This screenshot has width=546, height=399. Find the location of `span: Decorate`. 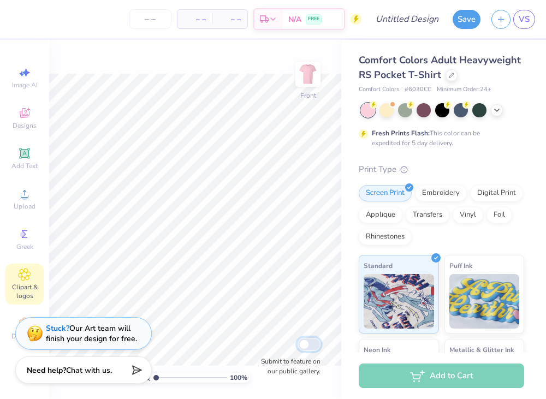

span: Decorate is located at coordinates (25, 337).